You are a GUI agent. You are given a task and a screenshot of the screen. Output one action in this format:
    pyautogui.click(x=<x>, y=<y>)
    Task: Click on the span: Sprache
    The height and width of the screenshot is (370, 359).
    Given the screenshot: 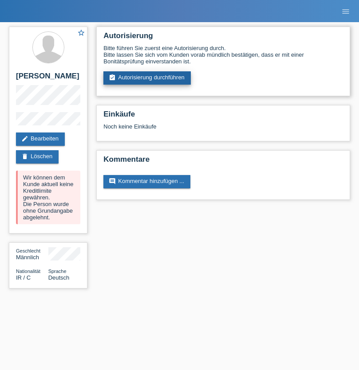 What is the action you would take?
    pyautogui.click(x=57, y=271)
    